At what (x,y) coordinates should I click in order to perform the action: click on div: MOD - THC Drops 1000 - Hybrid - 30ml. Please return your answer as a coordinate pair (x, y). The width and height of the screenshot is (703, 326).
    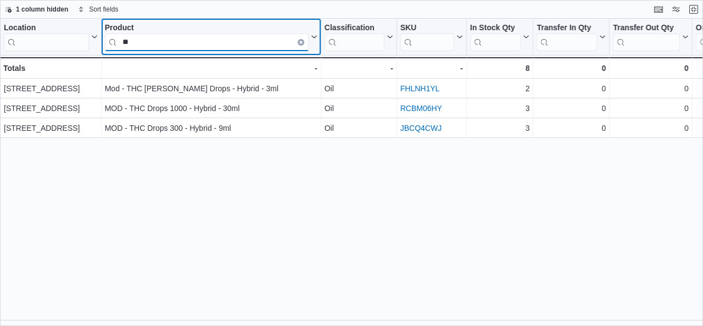
    Looking at the image, I should click on (211, 108).